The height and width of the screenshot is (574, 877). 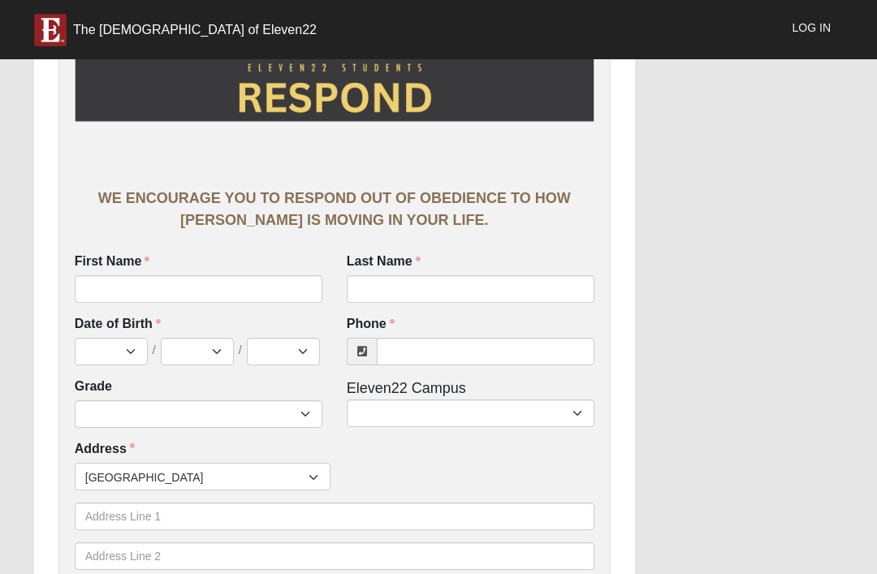 What do you see at coordinates (50, 30) in the screenshot?
I see `img: E-icon-fireweed-White-TM.png` at bounding box center [50, 30].